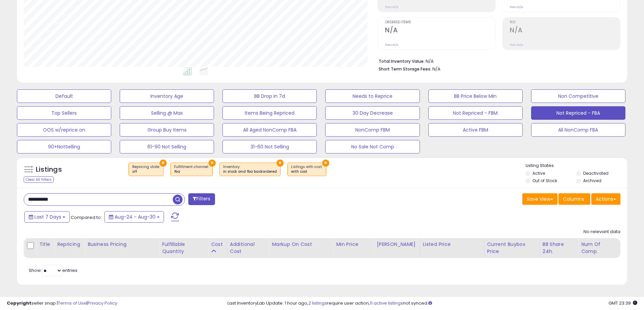  I want to click on div: Business Pricing, so click(122, 244).